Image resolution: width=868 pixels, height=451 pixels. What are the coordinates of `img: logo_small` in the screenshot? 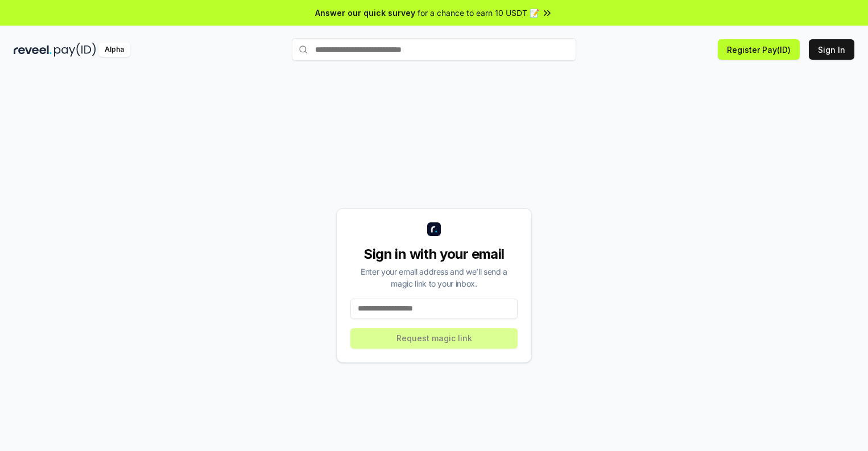 It's located at (434, 229).